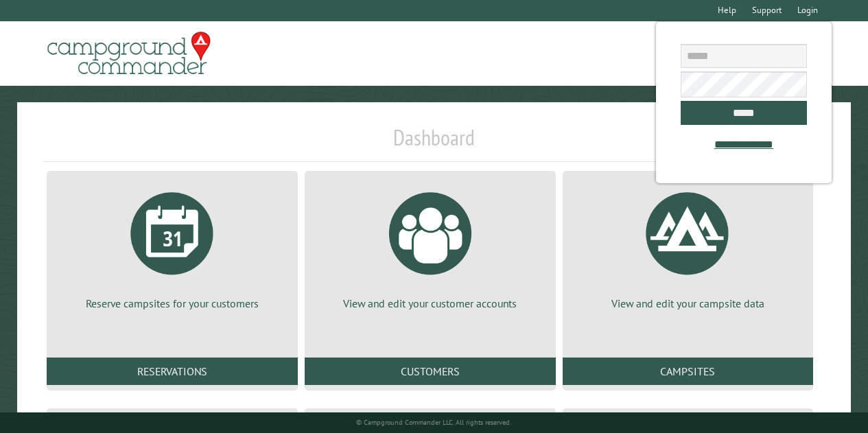  What do you see at coordinates (172, 246) in the screenshot?
I see `a: Reserve campsites for your customers` at bounding box center [172, 246].